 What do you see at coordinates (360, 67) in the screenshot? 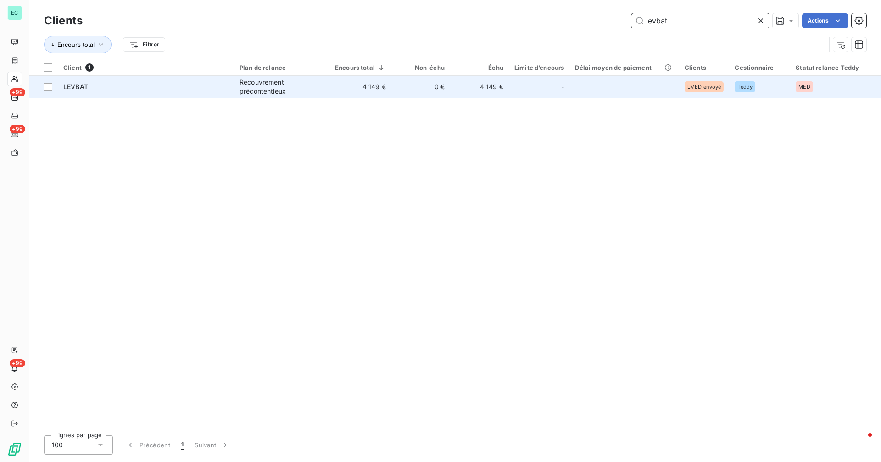
I see `div: Encours total` at bounding box center [360, 67].